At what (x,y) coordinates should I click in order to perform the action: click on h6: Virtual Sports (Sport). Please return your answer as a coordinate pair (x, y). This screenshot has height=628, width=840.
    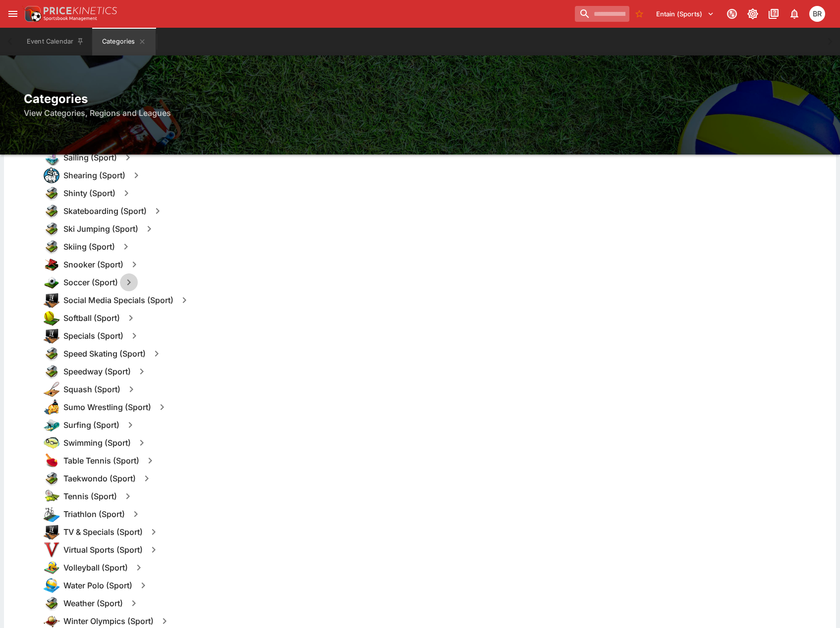
    Looking at the image, I should click on (103, 550).